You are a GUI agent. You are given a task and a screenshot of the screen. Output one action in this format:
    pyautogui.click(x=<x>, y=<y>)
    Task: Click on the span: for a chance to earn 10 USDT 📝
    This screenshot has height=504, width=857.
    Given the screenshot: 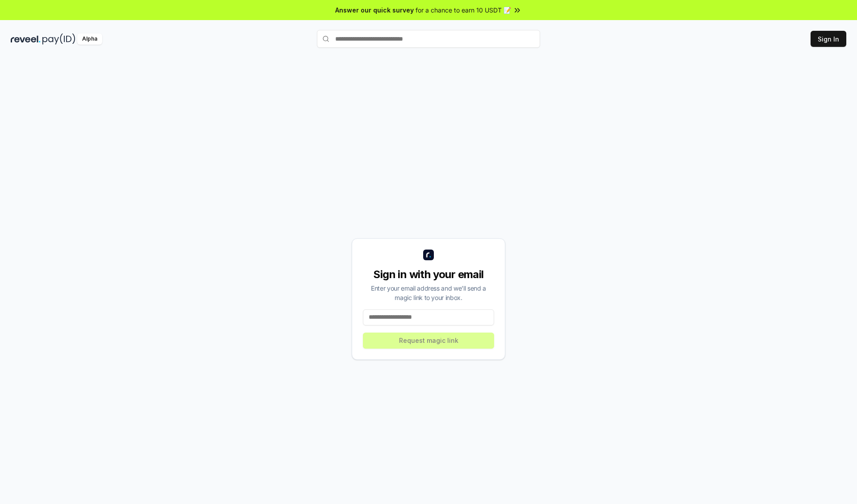 What is the action you would take?
    pyautogui.click(x=463, y=10)
    